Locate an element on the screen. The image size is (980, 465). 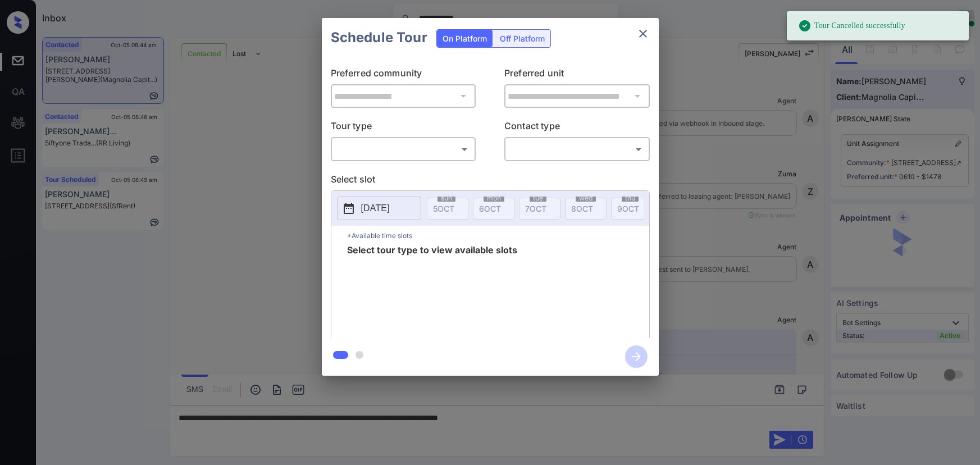
p: *Available time slots is located at coordinates (498, 235).